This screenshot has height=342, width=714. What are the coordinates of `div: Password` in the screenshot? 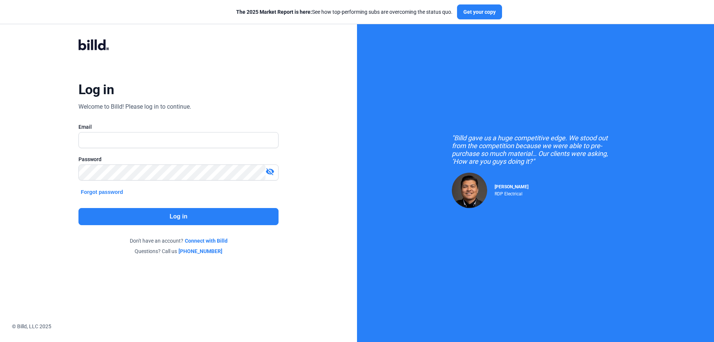 It's located at (179, 159).